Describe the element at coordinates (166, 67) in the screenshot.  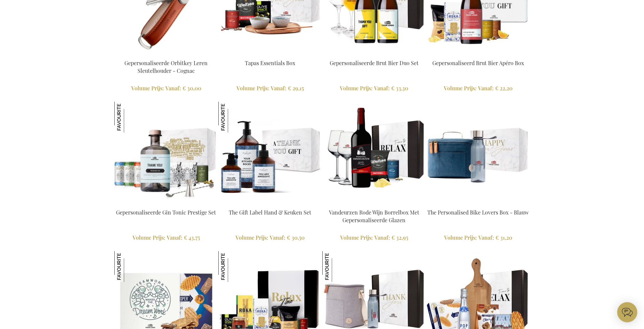
I see `a: Gepersonaliseerde Orbitkey Leren Sleutelhouder - Cognac` at that location.